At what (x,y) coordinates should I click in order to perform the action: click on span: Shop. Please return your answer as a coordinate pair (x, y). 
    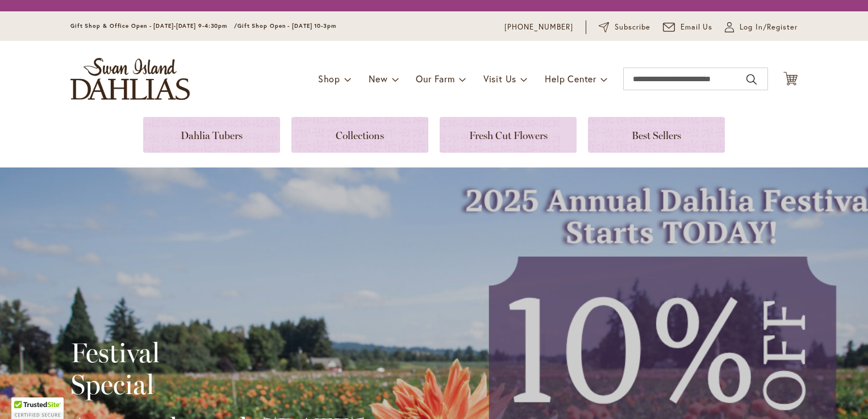
    Looking at the image, I should click on (329, 78).